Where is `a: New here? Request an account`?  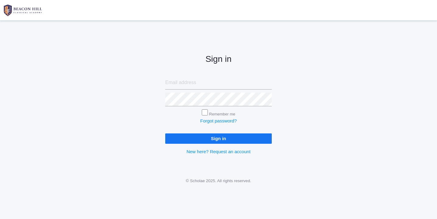
a: New here? Request an account is located at coordinates (218, 151).